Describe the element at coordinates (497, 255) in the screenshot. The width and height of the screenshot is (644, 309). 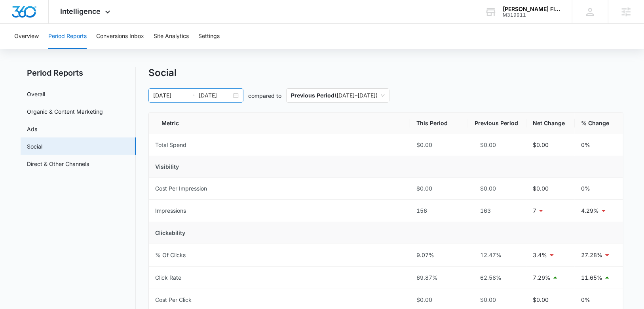
I see `div: 12.47%` at that location.